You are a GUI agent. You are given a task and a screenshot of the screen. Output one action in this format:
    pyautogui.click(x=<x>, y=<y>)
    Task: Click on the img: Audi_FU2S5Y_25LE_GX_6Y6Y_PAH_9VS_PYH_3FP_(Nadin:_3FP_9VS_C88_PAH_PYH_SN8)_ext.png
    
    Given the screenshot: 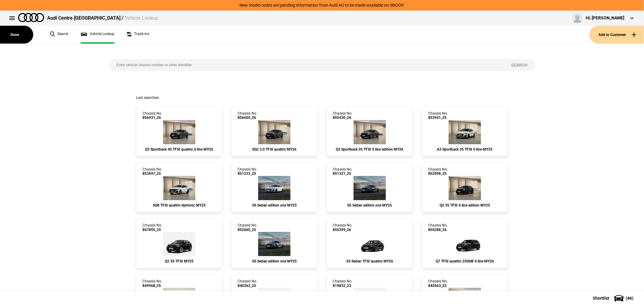 What is the action you would take?
    pyautogui.click(x=275, y=244)
    